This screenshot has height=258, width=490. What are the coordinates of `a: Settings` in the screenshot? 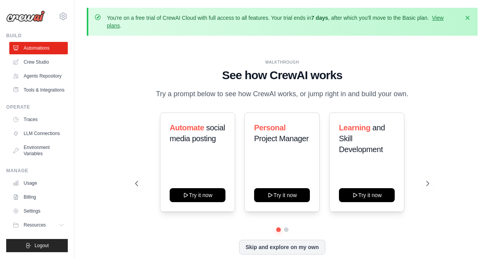 It's located at (38, 211).